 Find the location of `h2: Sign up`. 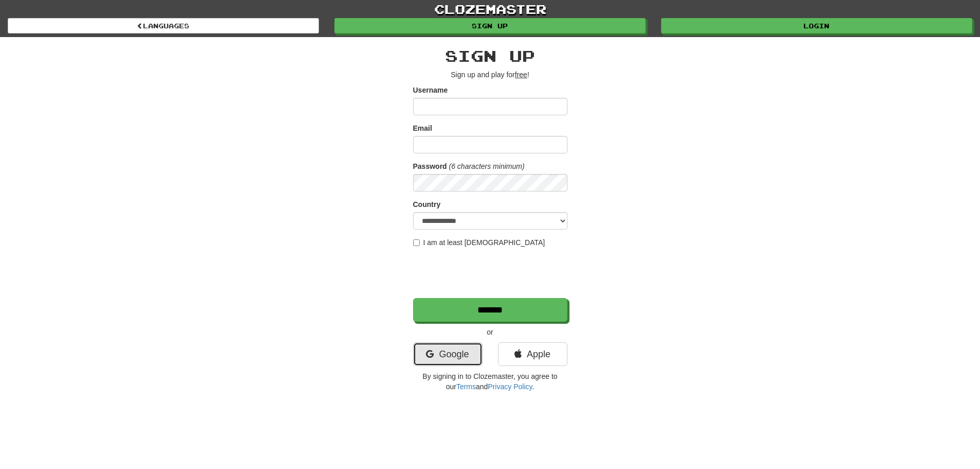

h2: Sign up is located at coordinates (490, 55).